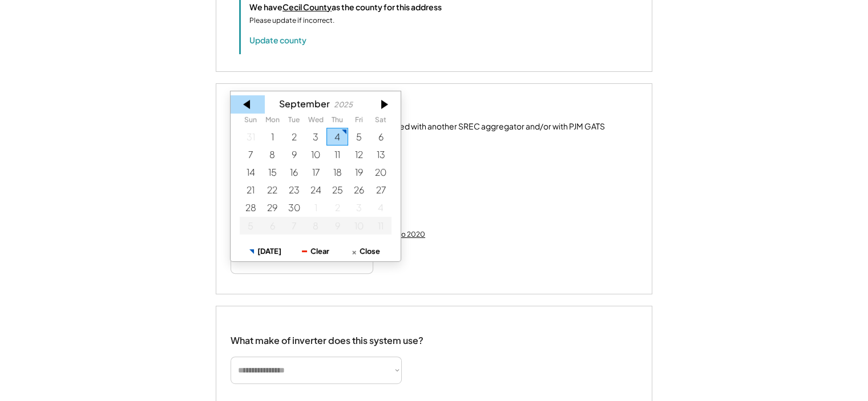 The height and width of the screenshot is (401, 868). Describe the element at coordinates (359, 136) in the screenshot. I see `div: 9/05/2025` at that location.